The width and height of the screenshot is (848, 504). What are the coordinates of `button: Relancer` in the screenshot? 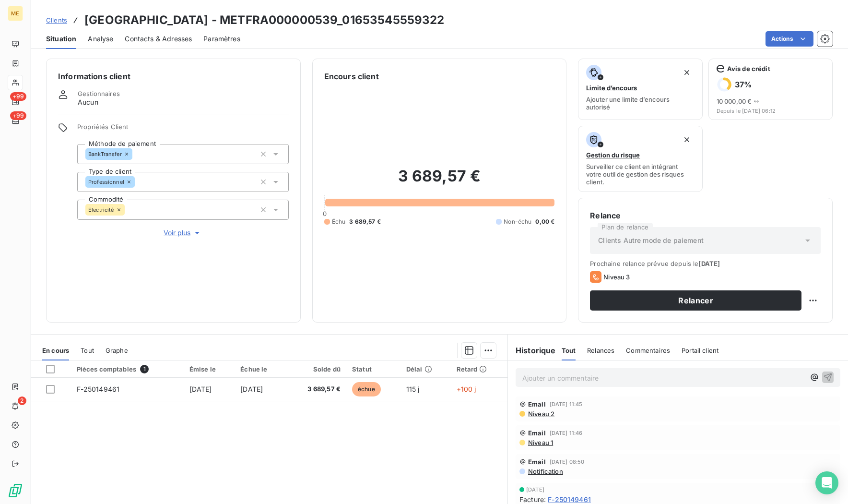 It's located at (696, 300).